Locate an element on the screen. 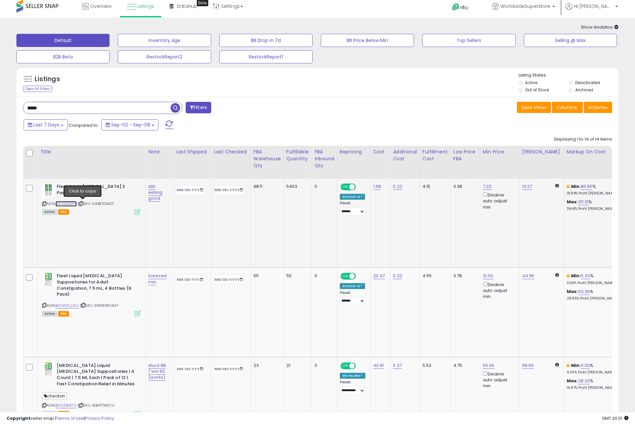  a: 20.47 is located at coordinates (379, 276).